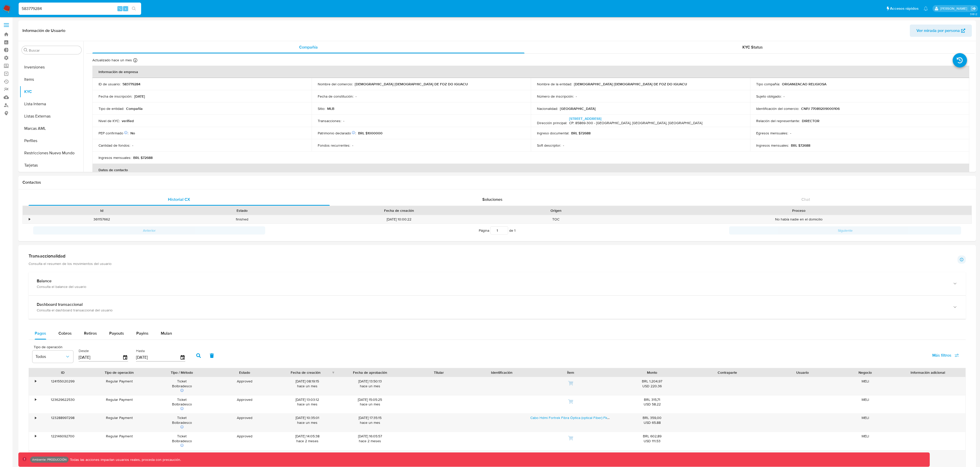  I want to click on p: MLB, so click(331, 109).